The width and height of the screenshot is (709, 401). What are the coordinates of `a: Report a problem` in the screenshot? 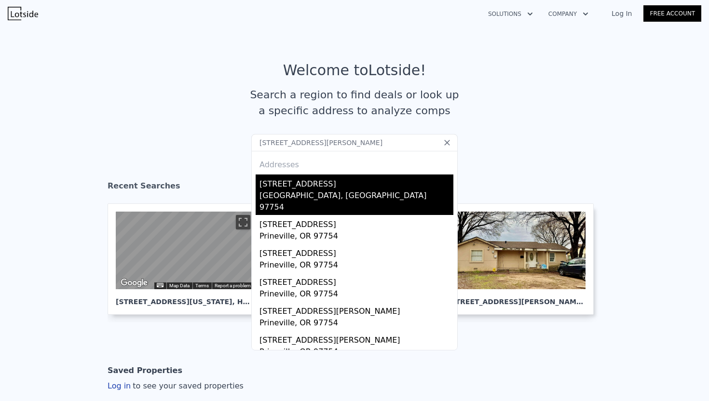 It's located at (232, 285).